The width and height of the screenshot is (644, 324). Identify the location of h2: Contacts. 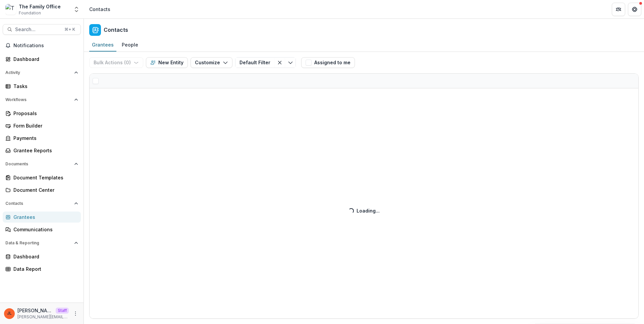
(116, 29).